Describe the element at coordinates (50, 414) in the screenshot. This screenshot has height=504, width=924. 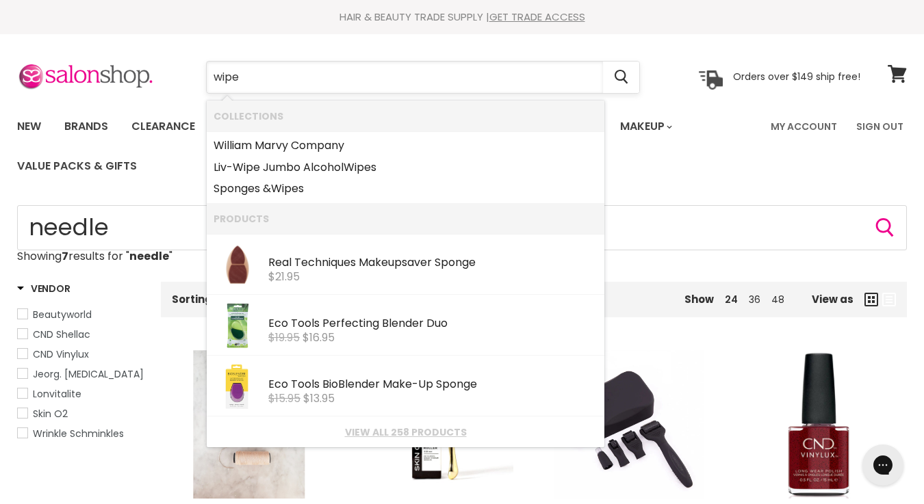
I see `span: Skin O2` at that location.